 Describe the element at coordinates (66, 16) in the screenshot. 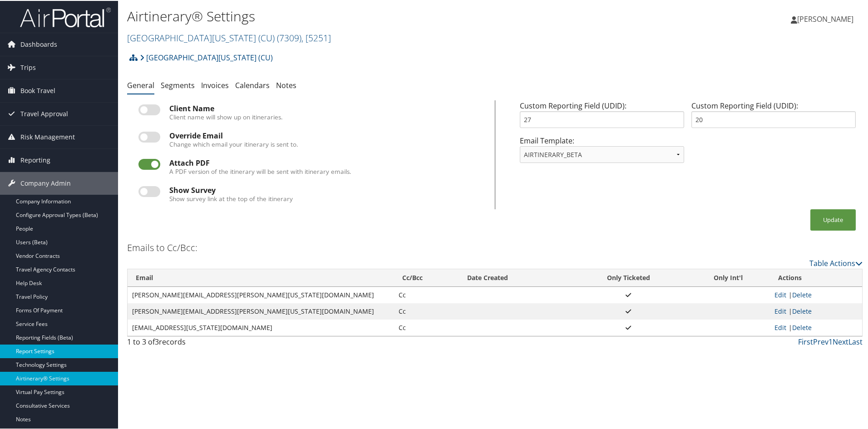

I see `img: airportal-logo.png` at that location.